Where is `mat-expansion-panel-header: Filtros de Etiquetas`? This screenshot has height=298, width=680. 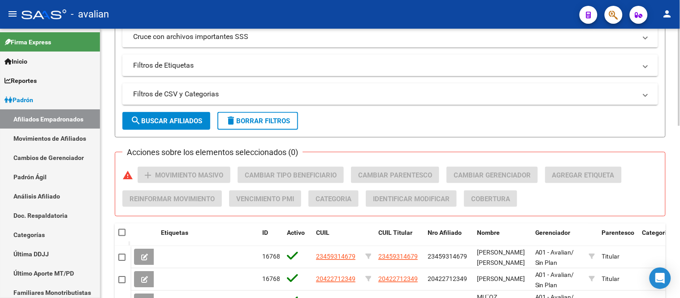 mat-expansion-panel-header: Filtros de Etiquetas is located at coordinates (390, 65).